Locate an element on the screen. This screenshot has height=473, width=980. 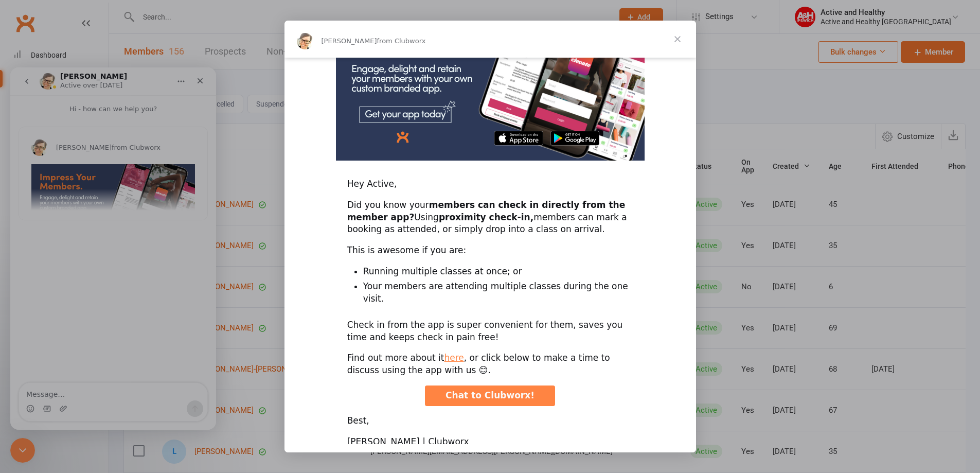
button: Home is located at coordinates (171, 14).